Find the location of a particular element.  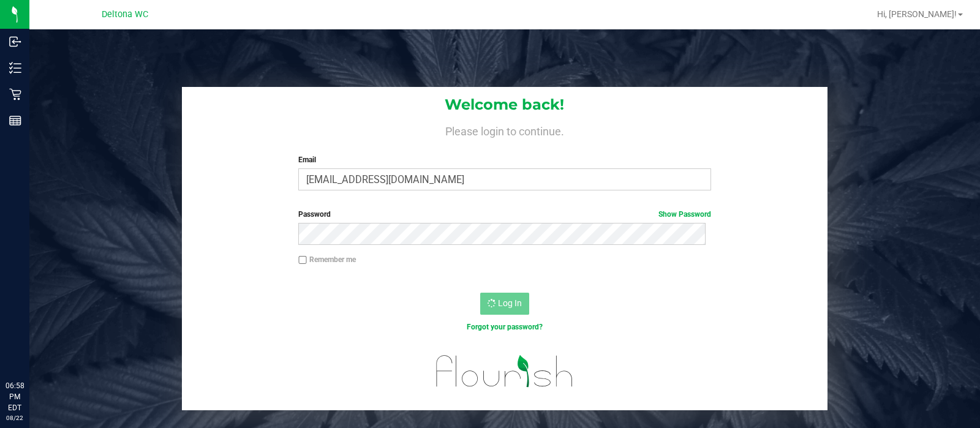

inline-svg: Reports is located at coordinates (15, 121).